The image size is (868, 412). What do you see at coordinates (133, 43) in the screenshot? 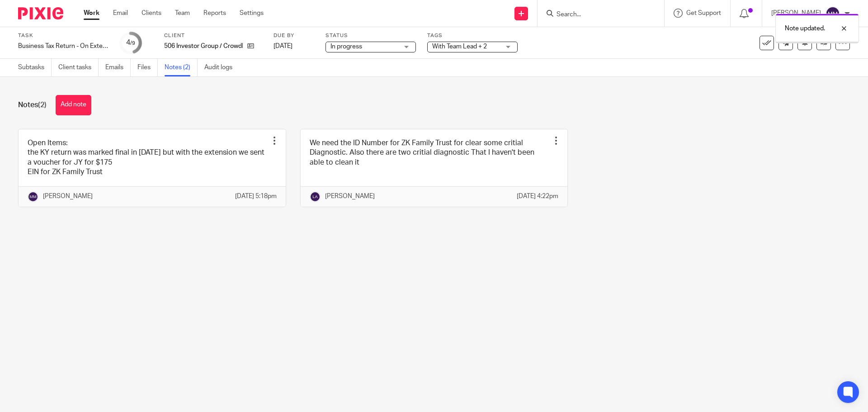
I see `small: /9` at bounding box center [133, 43].